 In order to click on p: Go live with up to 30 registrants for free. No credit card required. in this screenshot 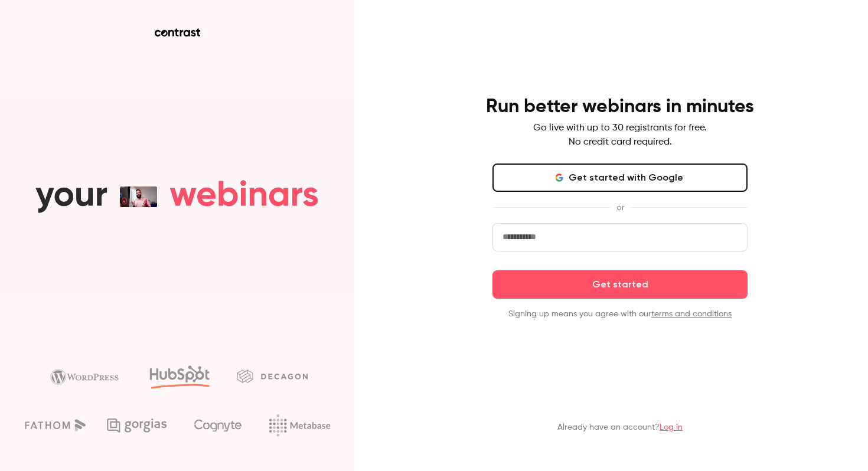, I will do `click(620, 135)`.